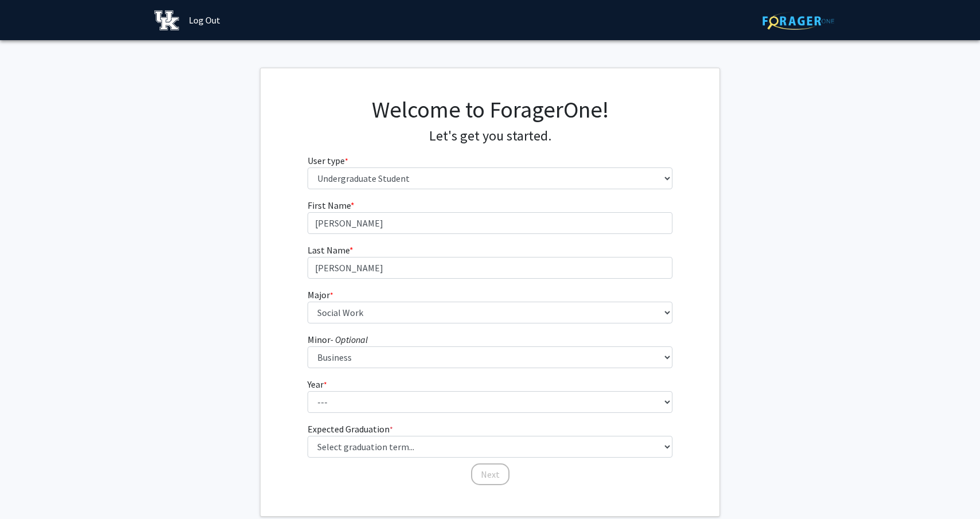  Describe the element at coordinates (320, 295) in the screenshot. I see `label: Major` at that location.